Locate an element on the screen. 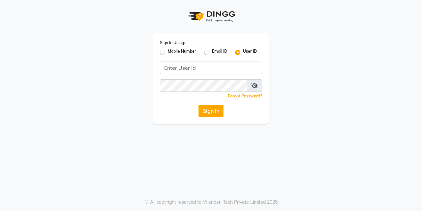 The image size is (422, 211). a: Forgot Password? is located at coordinates (245, 96).